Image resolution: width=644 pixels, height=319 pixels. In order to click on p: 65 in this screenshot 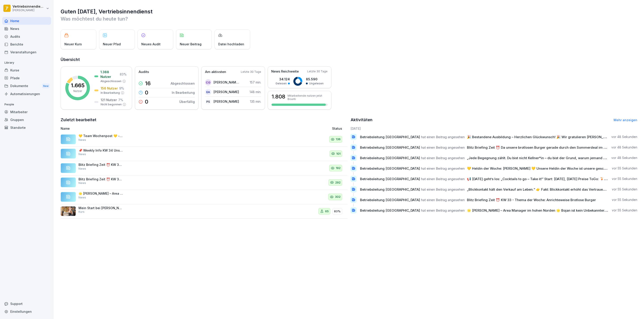, I will do `click(327, 211)`.